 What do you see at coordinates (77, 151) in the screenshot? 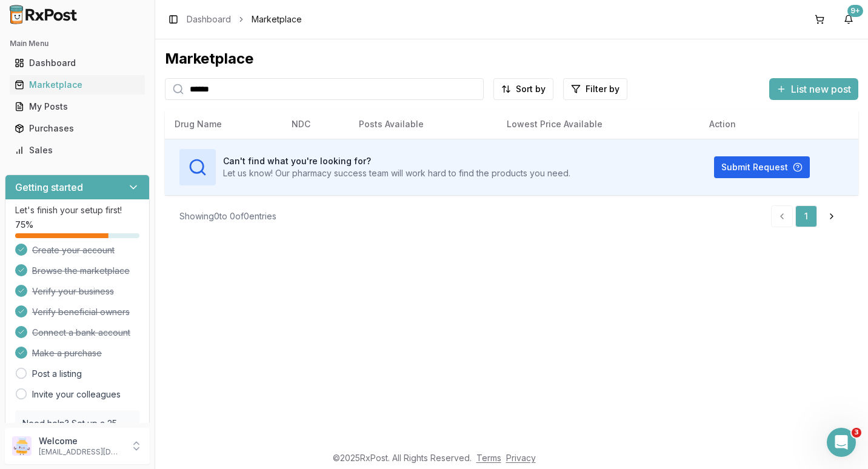
I see `a: Sales` at bounding box center [77, 151].